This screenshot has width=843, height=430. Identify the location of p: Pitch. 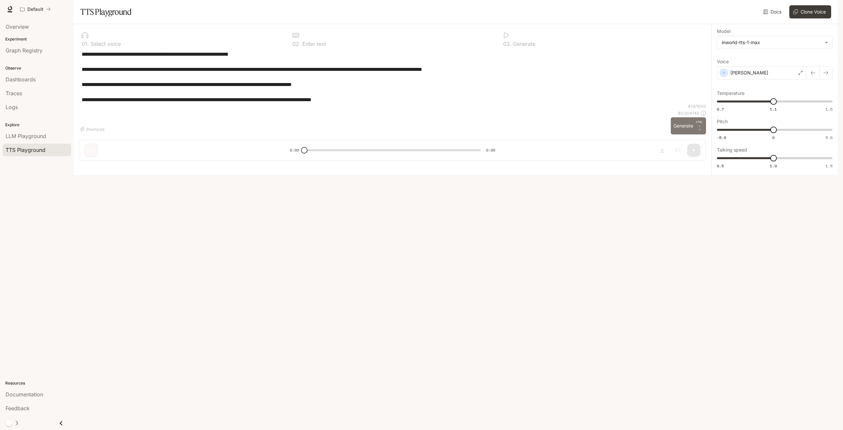
(722, 122).